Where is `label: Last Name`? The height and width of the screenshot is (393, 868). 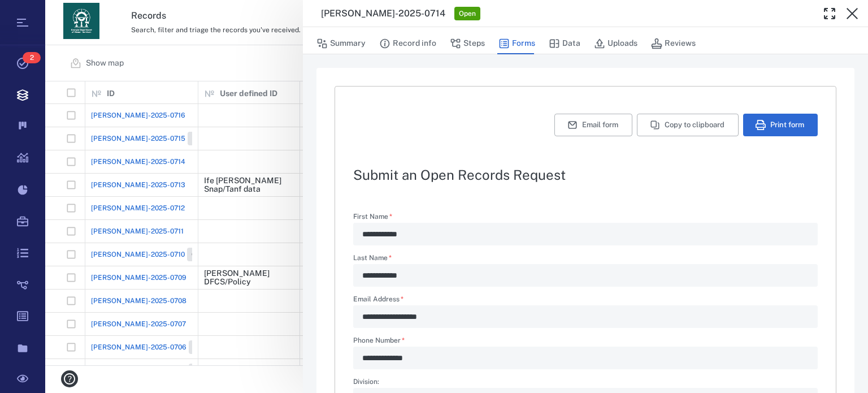
label: Last Name is located at coordinates (585, 259).